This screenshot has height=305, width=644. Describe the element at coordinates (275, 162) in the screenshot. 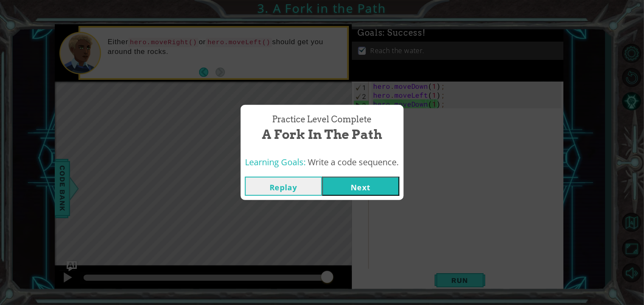

I see `span: Learning Goals:` at that location.